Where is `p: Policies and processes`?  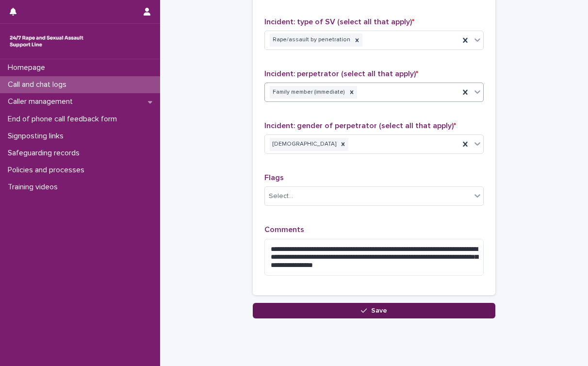 p: Policies and processes is located at coordinates (48, 170).